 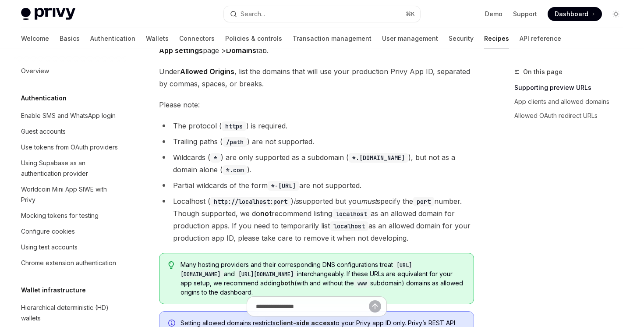 I want to click on div: Search..., so click(x=253, y=14).